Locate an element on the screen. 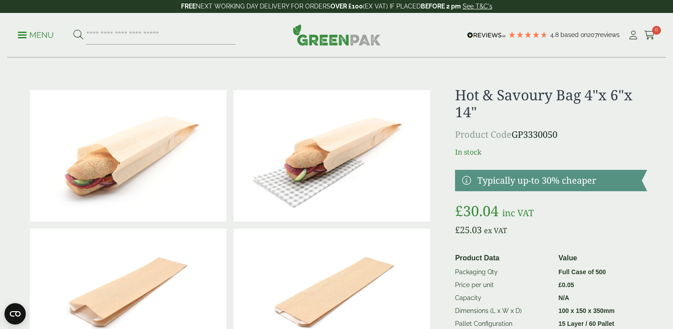 The image size is (673, 329). strong: FREE is located at coordinates (188, 6).